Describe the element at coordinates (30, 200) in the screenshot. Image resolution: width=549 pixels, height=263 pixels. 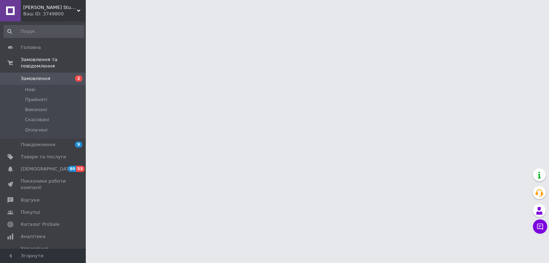
I see `span: Відгуки` at that location.